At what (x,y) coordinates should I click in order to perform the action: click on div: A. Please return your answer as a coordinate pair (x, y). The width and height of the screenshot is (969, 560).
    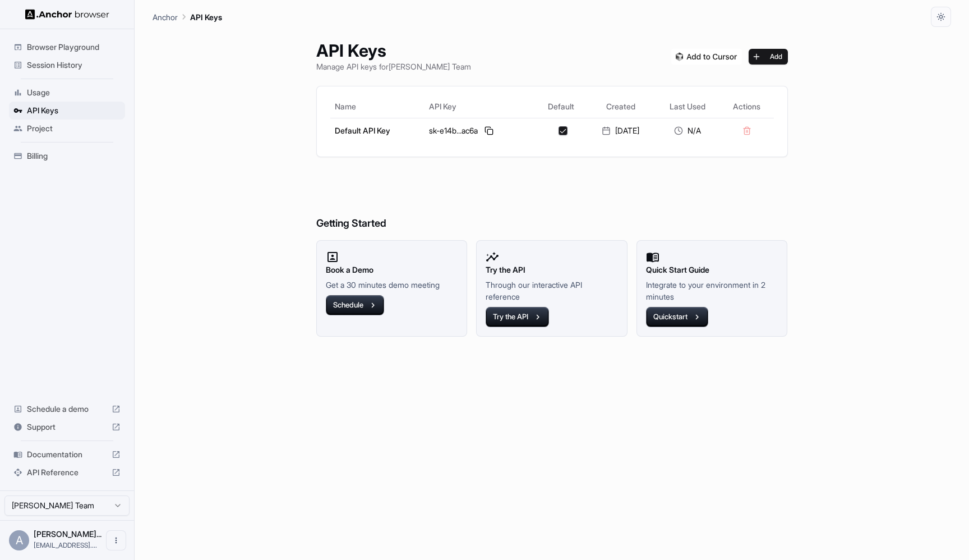
    Looking at the image, I should click on (19, 540).